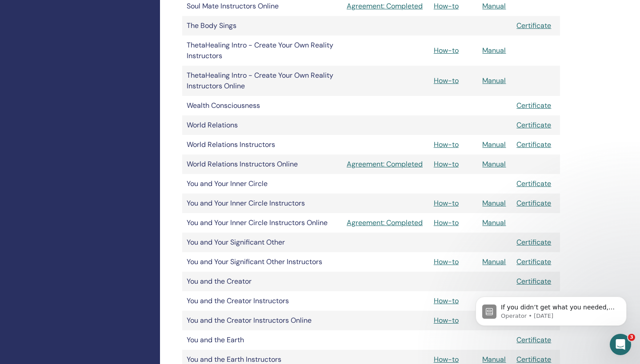 The height and width of the screenshot is (364, 640). I want to click on td: You and Your Inner Circle, so click(262, 184).